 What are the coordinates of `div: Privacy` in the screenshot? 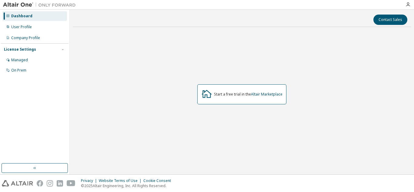 It's located at (90, 181).